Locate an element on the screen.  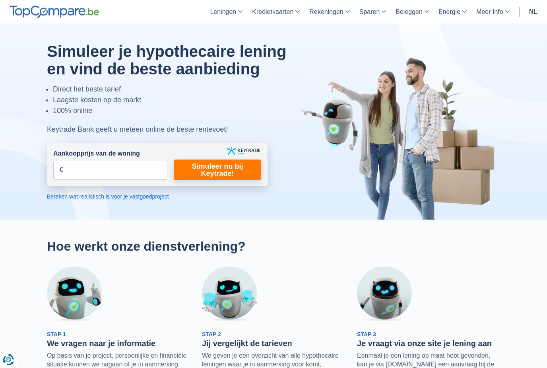
li: Direct het beste tarief is located at coordinates (180, 89).